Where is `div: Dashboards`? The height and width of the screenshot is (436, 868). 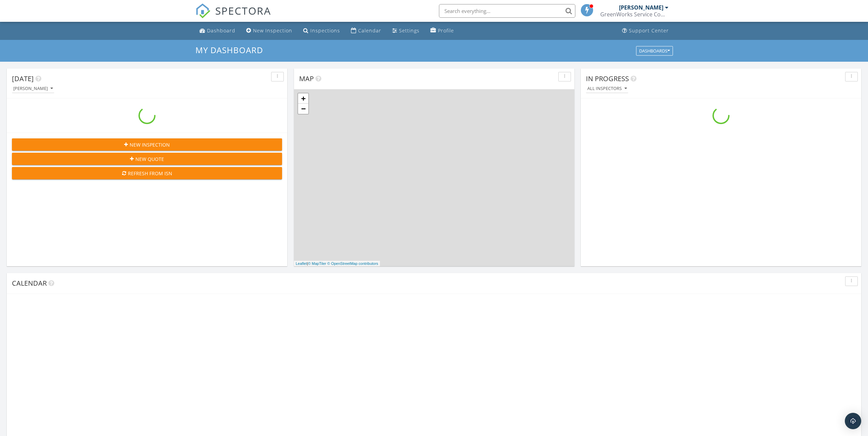
div: Dashboards is located at coordinates (654, 51).